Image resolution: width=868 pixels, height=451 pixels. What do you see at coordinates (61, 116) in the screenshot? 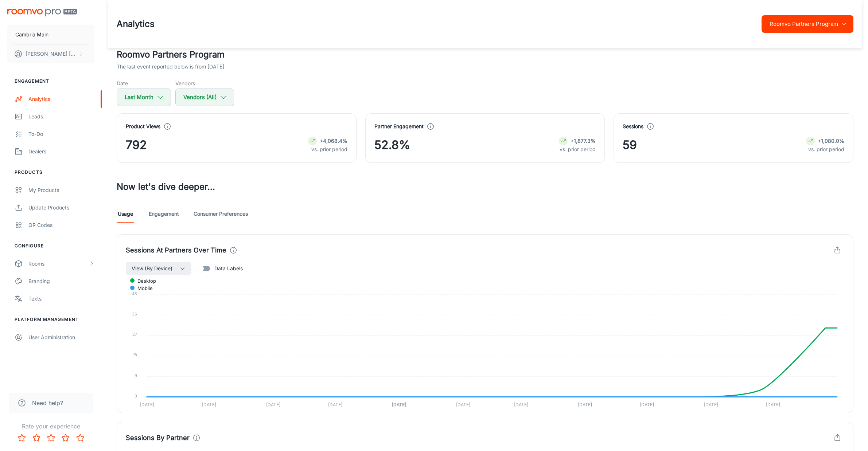
I see `div: Leads` at bounding box center [61, 116].